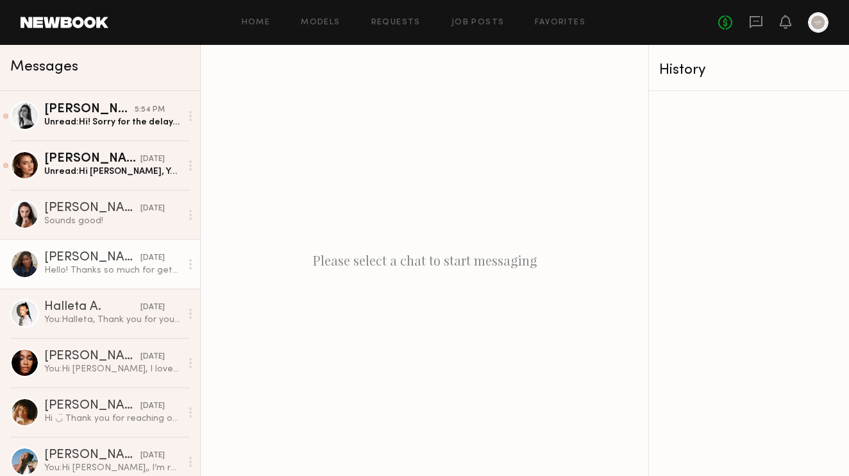  What do you see at coordinates (149, 110) in the screenshot?
I see `div: 5:54 PM` at bounding box center [149, 110].